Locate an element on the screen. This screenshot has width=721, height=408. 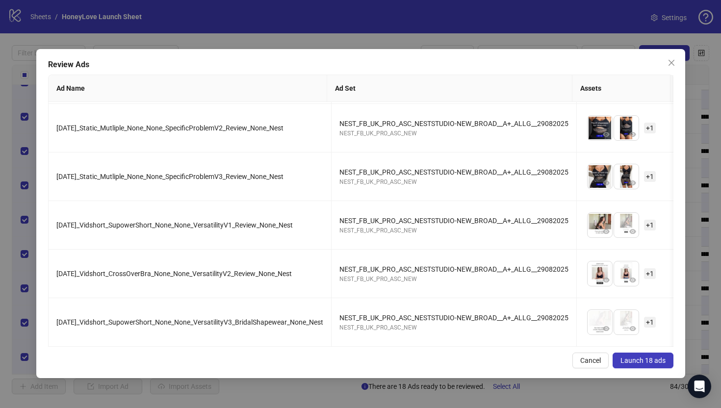
span: close is located at coordinates (671, 63).